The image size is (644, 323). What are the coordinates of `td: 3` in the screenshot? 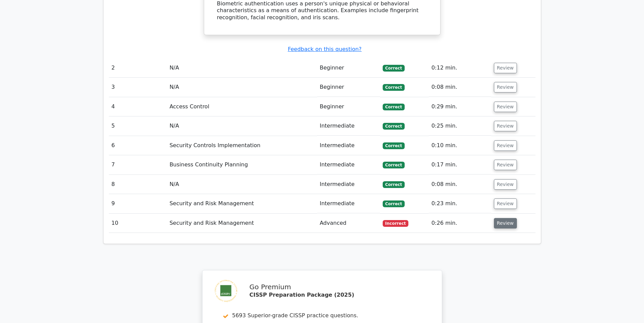 It's located at (138, 87).